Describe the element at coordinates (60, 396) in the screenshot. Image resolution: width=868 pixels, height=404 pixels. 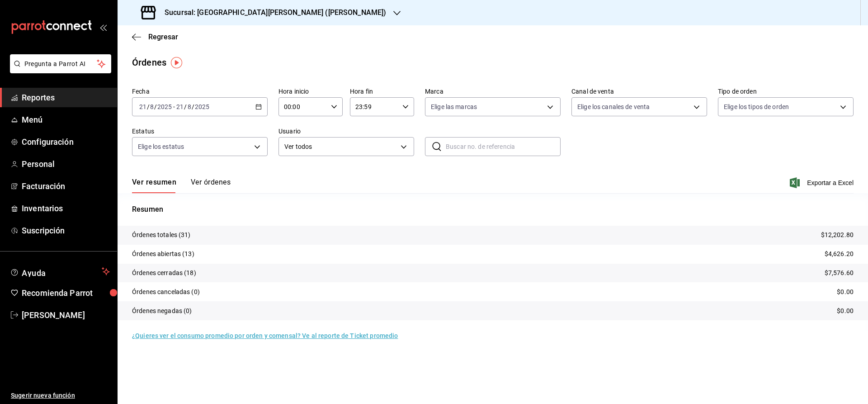
I see `span: Sugerir nueva función` at that location.